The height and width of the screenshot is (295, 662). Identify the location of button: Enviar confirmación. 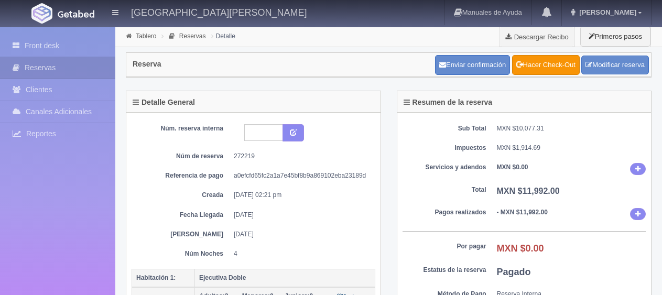
(473, 65).